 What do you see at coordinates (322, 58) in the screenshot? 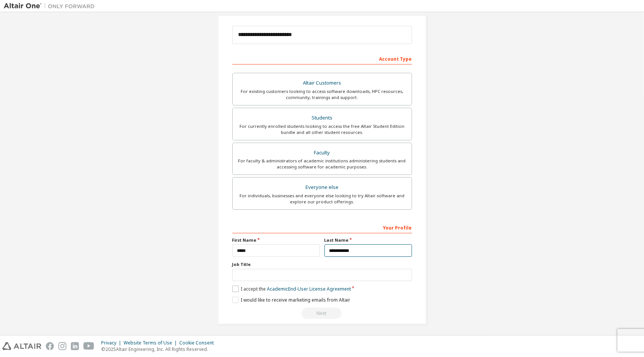
I see `div: Account Type` at bounding box center [322, 58].